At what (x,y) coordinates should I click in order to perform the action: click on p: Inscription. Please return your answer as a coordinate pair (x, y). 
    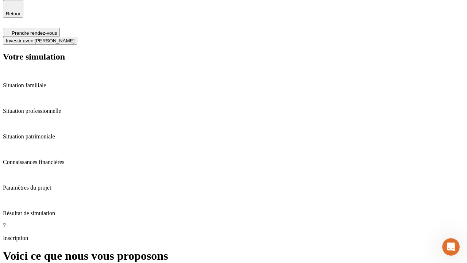
    Looking at the image, I should click on (233, 238).